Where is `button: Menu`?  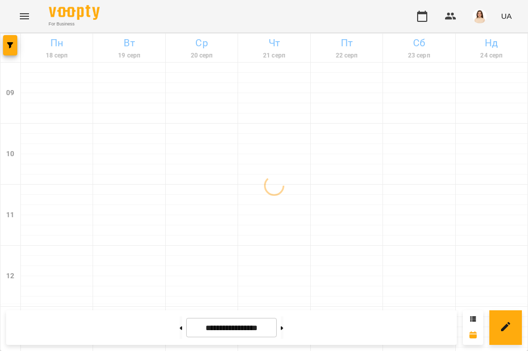 button: Menu is located at coordinates (24, 16).